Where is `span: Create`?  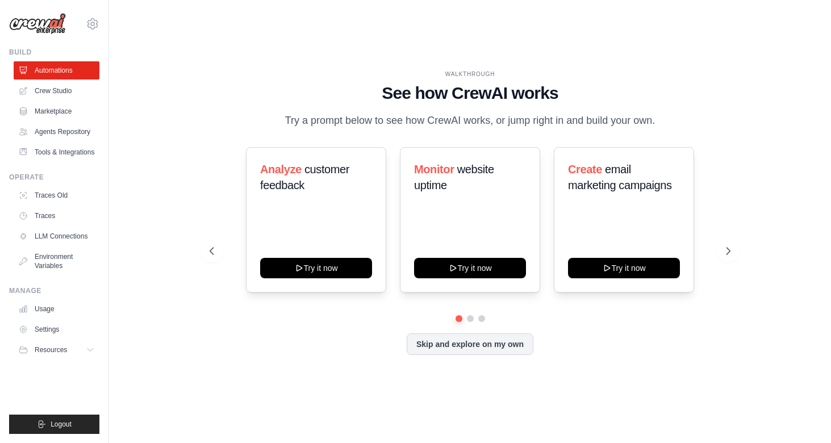 span: Create is located at coordinates (585, 169).